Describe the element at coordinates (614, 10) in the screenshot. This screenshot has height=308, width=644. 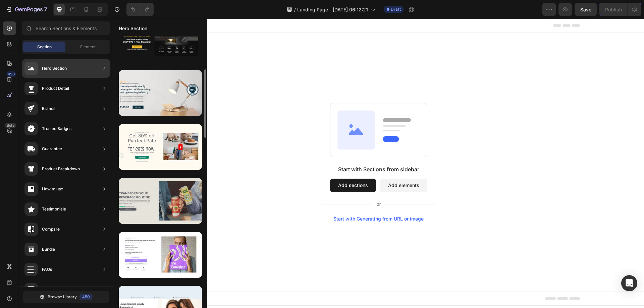
I see `button: Publish` at that location.